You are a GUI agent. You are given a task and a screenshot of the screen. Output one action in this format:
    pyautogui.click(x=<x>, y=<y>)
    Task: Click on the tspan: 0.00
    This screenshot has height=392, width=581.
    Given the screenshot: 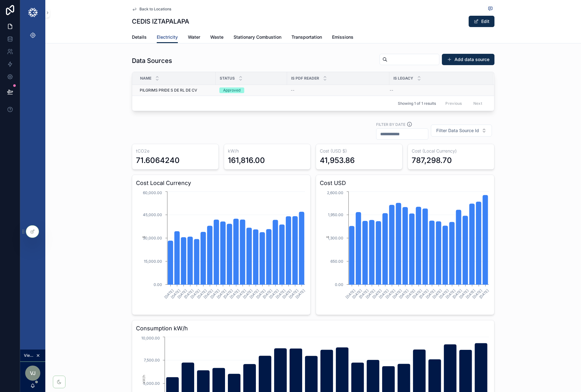 What is the action you would take?
    pyautogui.click(x=158, y=284)
    